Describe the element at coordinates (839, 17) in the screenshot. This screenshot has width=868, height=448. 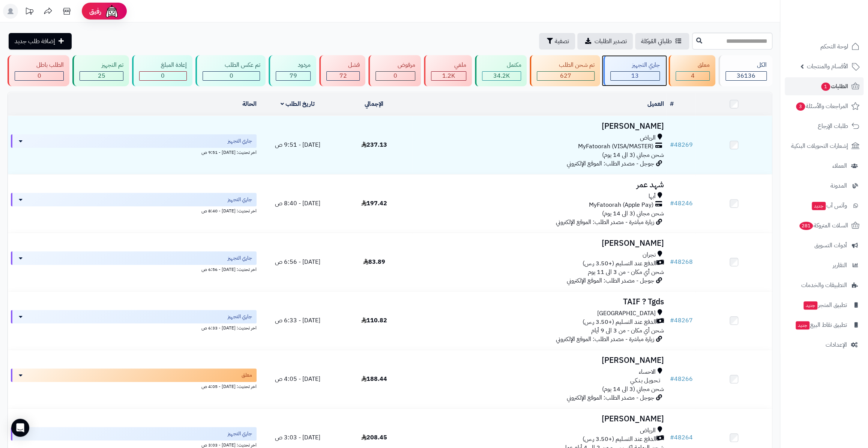
I see `img: logo-2.png` at that location.